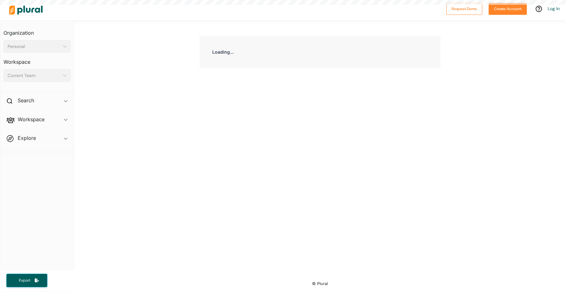 This screenshot has height=292, width=566. What do you see at coordinates (508, 9) in the screenshot?
I see `button: Create Account` at bounding box center [508, 9].